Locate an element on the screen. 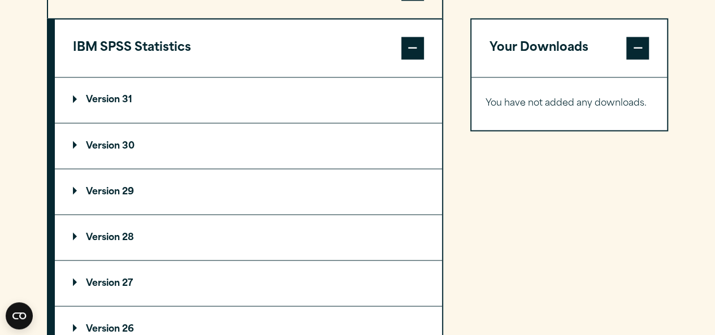 The width and height of the screenshot is (715, 335). p: Version 26 is located at coordinates (103, 329).